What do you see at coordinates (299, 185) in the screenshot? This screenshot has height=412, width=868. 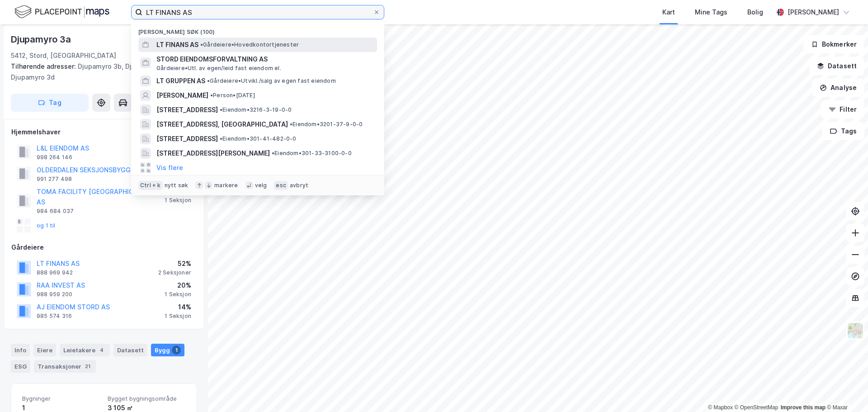 I see `div: avbryt` at bounding box center [299, 185].